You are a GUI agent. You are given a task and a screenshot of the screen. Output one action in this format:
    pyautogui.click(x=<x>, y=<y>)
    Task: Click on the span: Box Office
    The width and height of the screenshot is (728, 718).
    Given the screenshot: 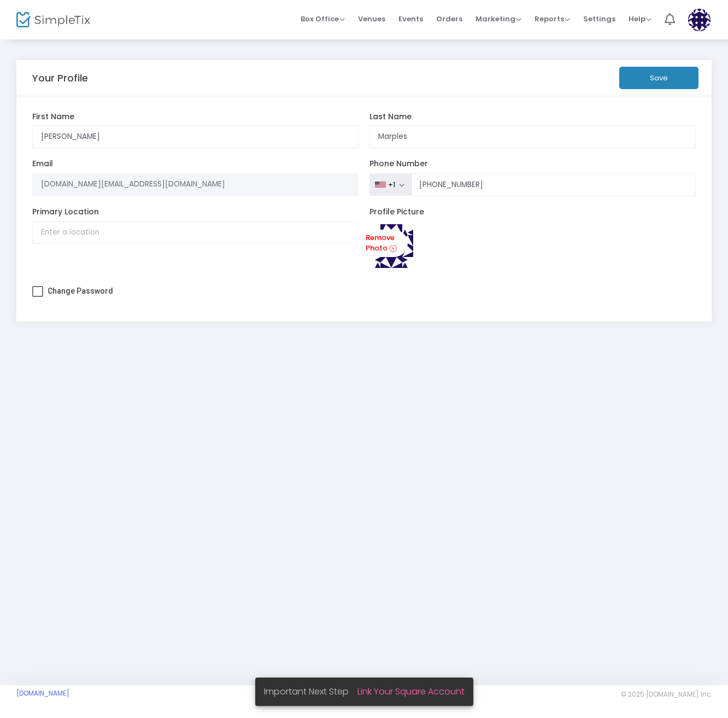 What is the action you would take?
    pyautogui.click(x=323, y=18)
    